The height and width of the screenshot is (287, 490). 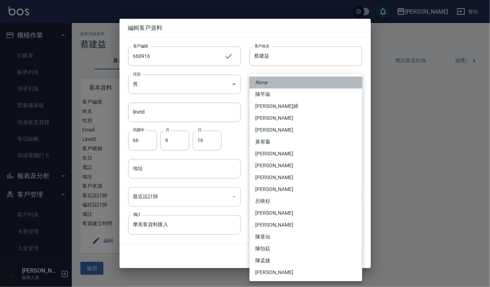 What do you see at coordinates (306, 260) in the screenshot?
I see `li: 陳孟婕` at bounding box center [306, 260].